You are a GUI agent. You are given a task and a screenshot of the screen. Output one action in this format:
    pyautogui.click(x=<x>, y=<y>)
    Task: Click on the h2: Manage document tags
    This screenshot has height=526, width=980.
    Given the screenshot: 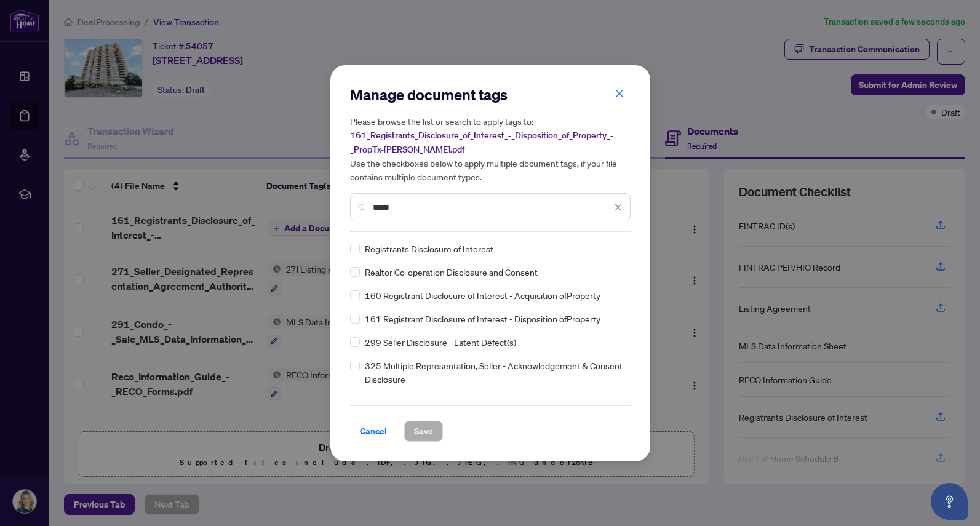 What is the action you would take?
    pyautogui.click(x=490, y=95)
    